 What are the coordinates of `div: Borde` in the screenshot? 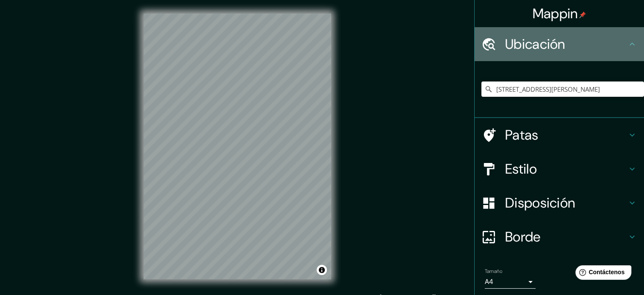 It's located at (559, 237).